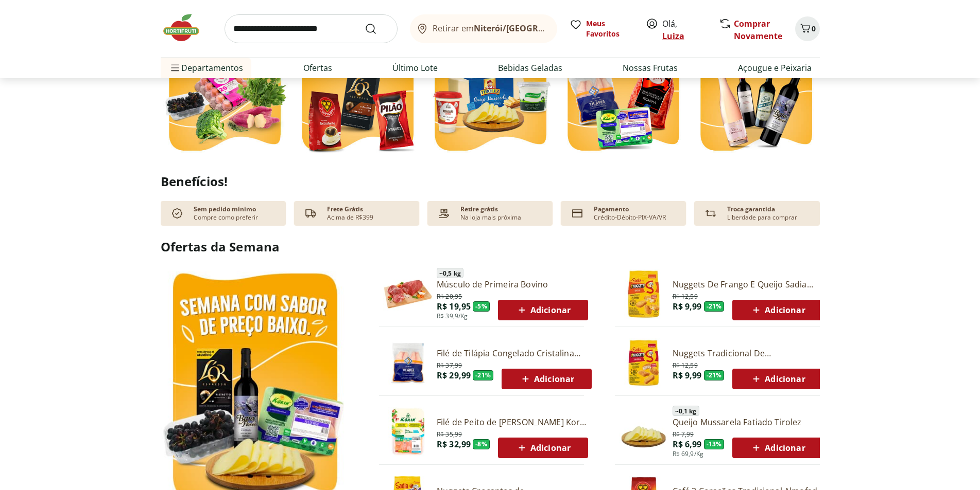  Describe the element at coordinates (481, 307) in the screenshot. I see `span: - 5 %` at that location.